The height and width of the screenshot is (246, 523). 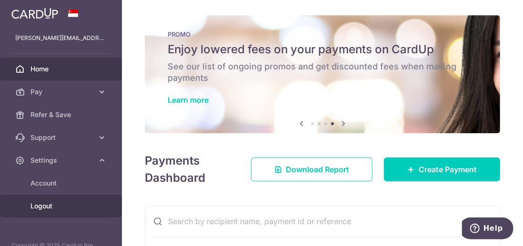 I want to click on span: Pay, so click(x=62, y=92).